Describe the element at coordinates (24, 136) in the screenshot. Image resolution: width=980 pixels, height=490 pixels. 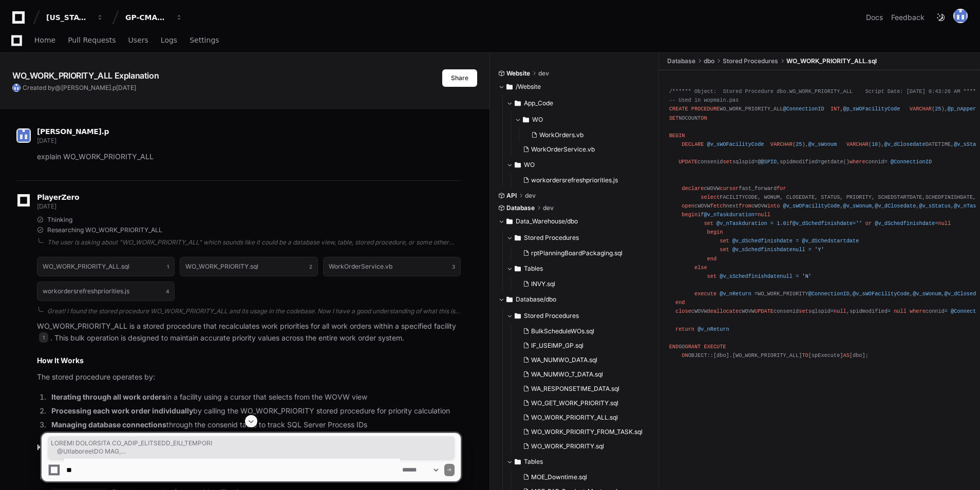
I see `img: 174426149` at that location.